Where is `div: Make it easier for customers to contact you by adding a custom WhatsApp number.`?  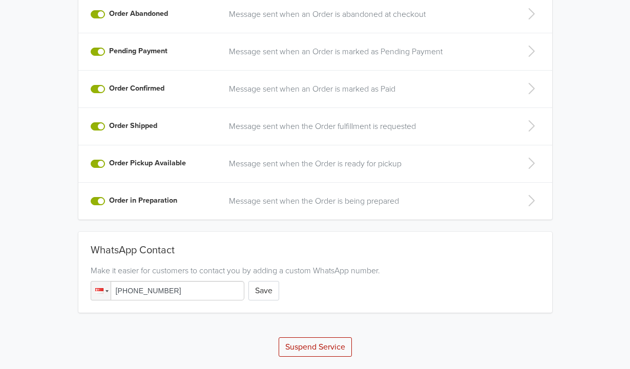
div: Make it easier for customers to contact you by adding a custom WhatsApp number. is located at coordinates (315, 271).